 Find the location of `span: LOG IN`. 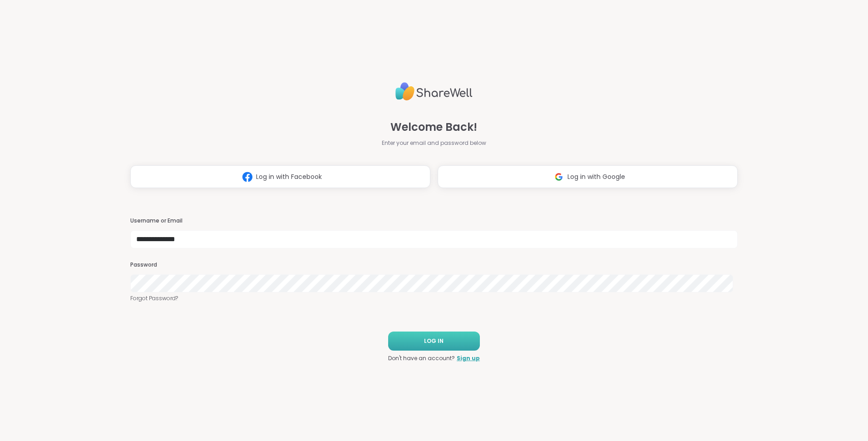

span: LOG IN is located at coordinates (433, 341).